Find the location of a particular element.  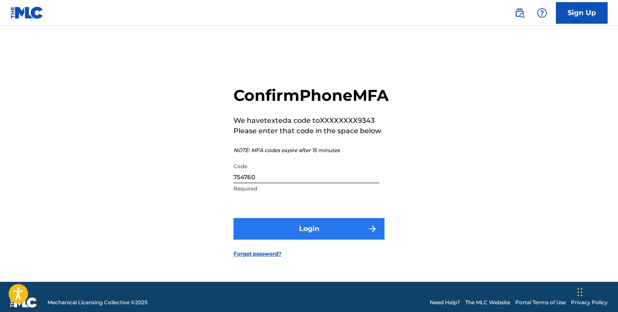

span: Mechanical Licensing Collective © 2025 is located at coordinates (97, 303).